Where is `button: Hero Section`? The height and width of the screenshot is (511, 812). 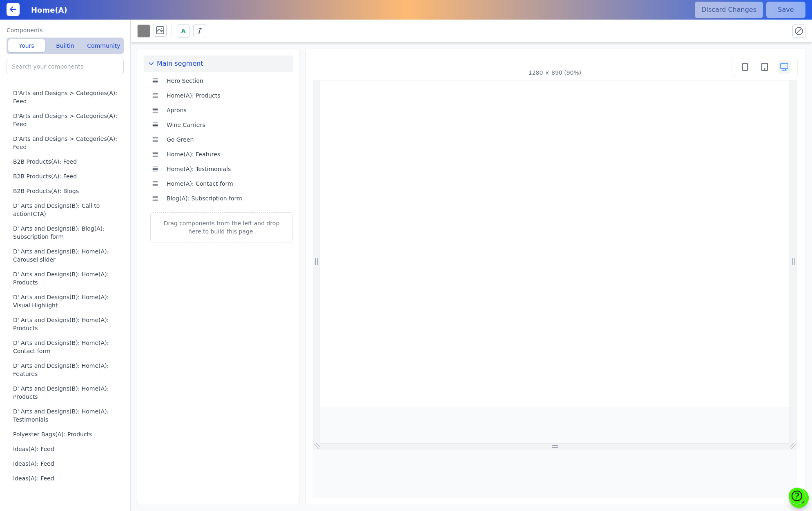
button: Hero Section is located at coordinates (225, 81).